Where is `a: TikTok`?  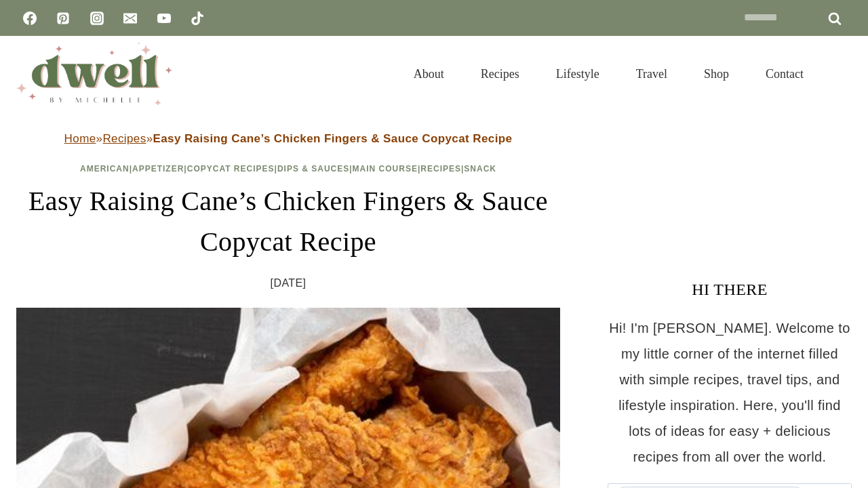
a: TikTok is located at coordinates (198, 18).